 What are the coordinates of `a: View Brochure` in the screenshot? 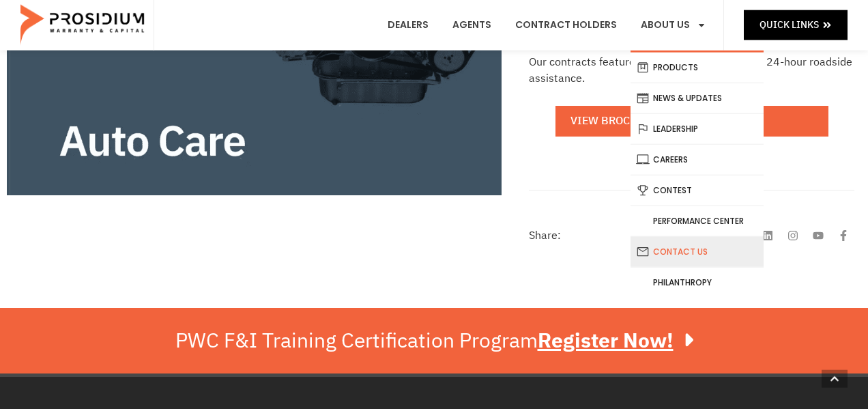 It's located at (692, 121).